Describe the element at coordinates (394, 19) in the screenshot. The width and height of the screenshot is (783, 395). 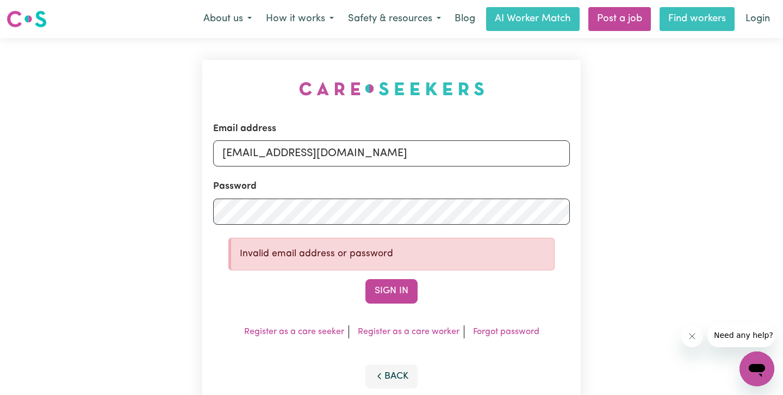
I see `button: Safety & resources` at that location.